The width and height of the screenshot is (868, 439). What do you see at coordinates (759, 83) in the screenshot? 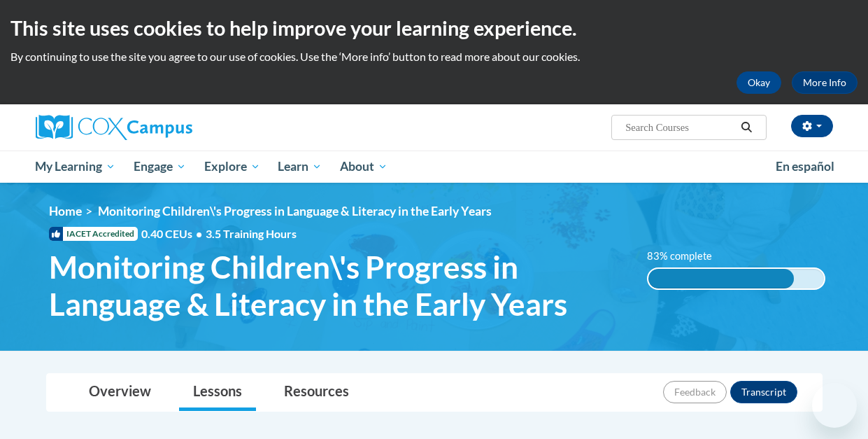
I see `button: Okay` at bounding box center [759, 83].